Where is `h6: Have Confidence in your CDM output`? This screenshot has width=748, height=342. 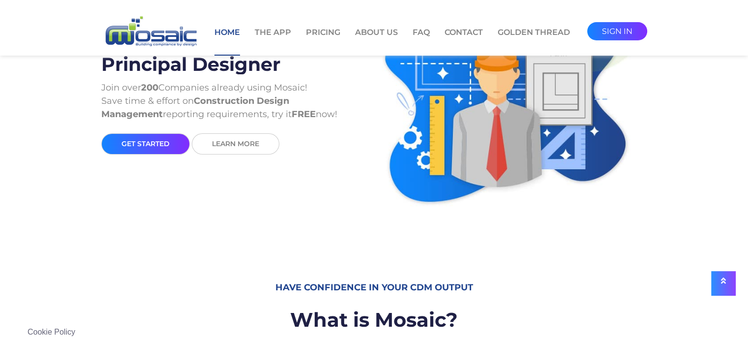
h6: Have Confidence in your CDM output is located at coordinates (374, 288).